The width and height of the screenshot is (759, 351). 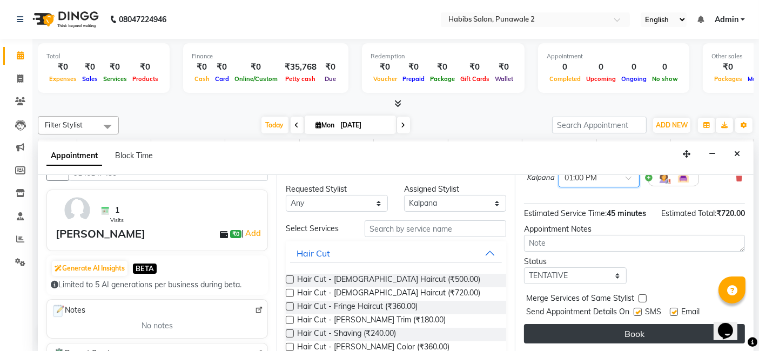 What do you see at coordinates (578, 313) in the screenshot?
I see `span: Send Appointment Details On` at bounding box center [578, 313].